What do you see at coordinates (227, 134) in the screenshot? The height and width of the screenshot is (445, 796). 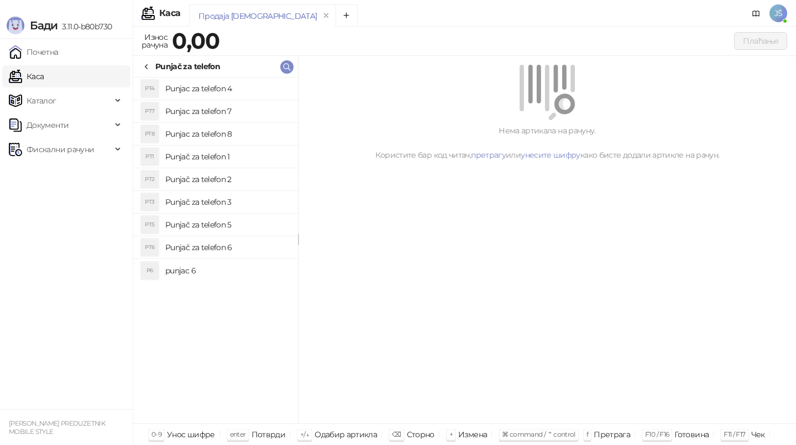 I see `h4: Punjac za telefon 8` at bounding box center [227, 134].